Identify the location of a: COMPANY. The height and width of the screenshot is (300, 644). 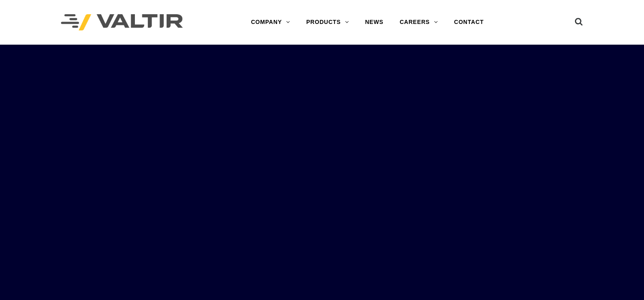
(271, 22).